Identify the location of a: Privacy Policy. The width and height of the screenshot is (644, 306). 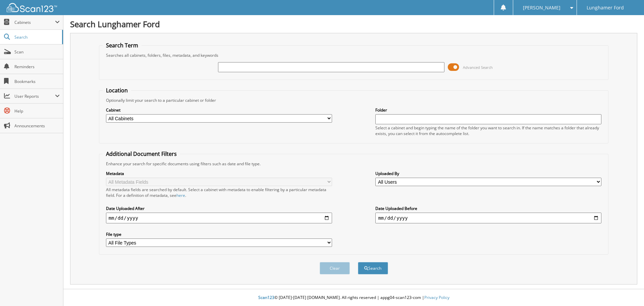
(437, 297).